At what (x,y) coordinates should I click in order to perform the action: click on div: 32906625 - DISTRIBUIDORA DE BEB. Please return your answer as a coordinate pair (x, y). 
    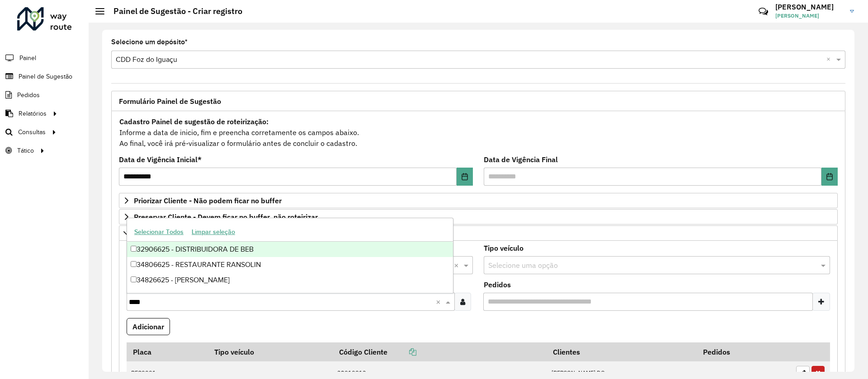
    Looking at the image, I should click on (289, 250).